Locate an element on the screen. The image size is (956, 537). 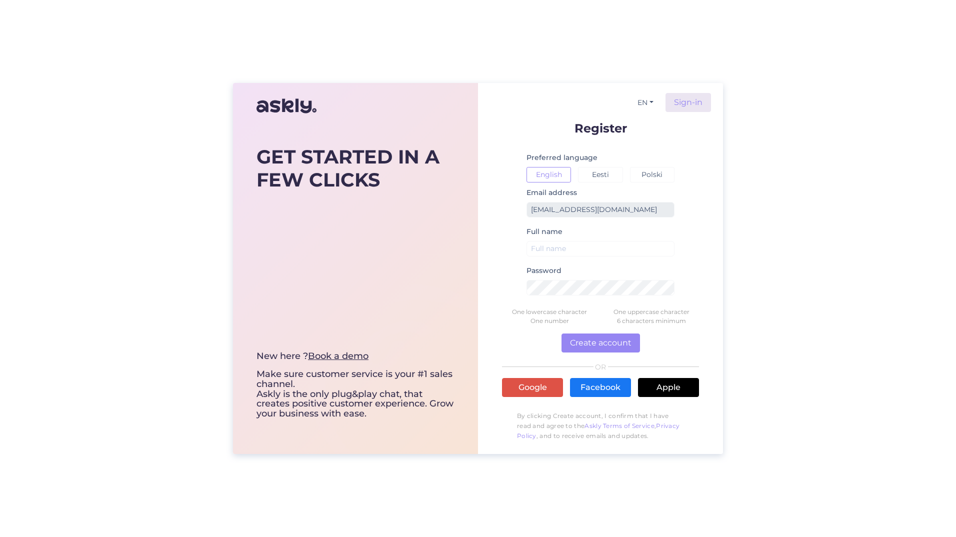
a: Apple is located at coordinates (668, 387).